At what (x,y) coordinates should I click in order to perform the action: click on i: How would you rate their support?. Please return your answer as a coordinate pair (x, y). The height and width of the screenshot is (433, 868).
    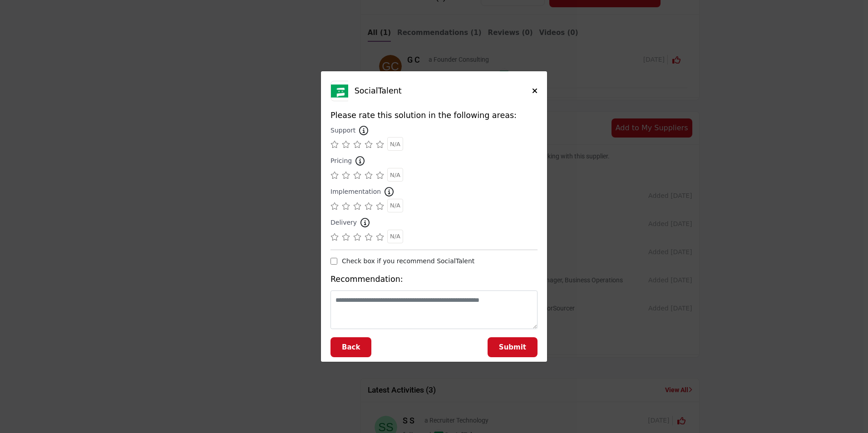
    Looking at the image, I should click on (364, 130).